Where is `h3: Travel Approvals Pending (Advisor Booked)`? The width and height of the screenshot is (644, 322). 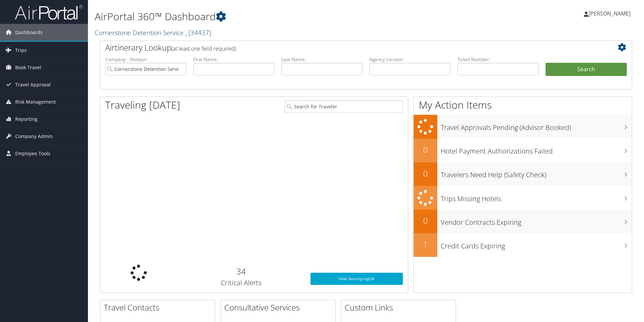 h3: Travel Approvals Pending (Advisor Booked) is located at coordinates (537, 126).